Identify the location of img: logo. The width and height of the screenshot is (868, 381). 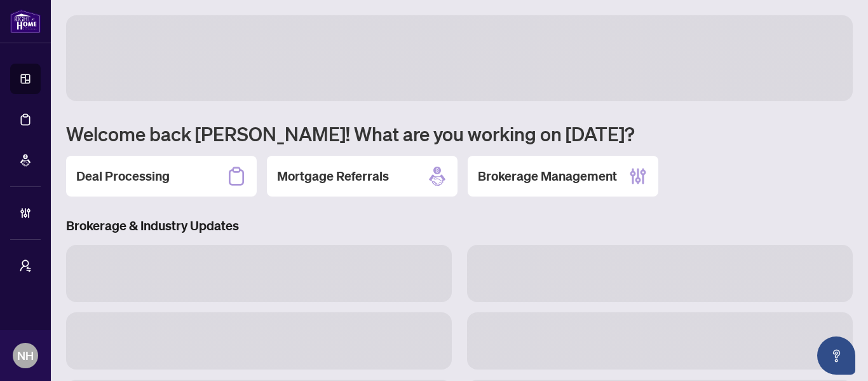
(25, 21).